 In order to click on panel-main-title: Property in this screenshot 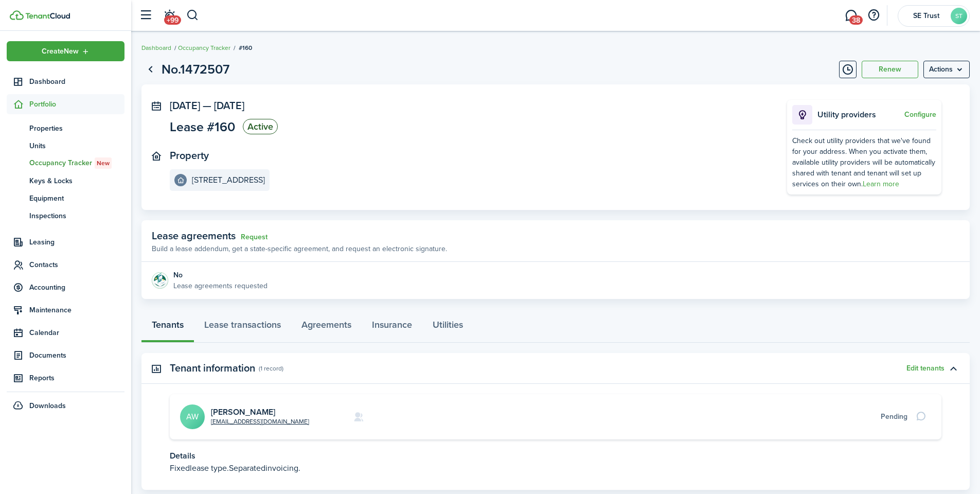, I will do `click(189, 156)`.